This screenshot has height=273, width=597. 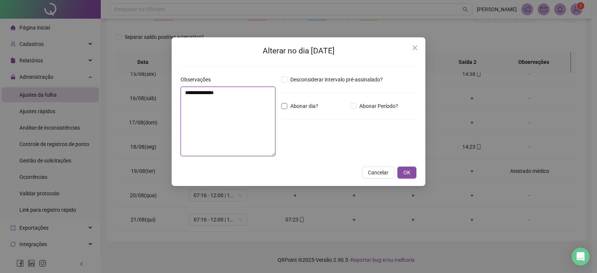 I want to click on span: Cancelar, so click(x=378, y=172).